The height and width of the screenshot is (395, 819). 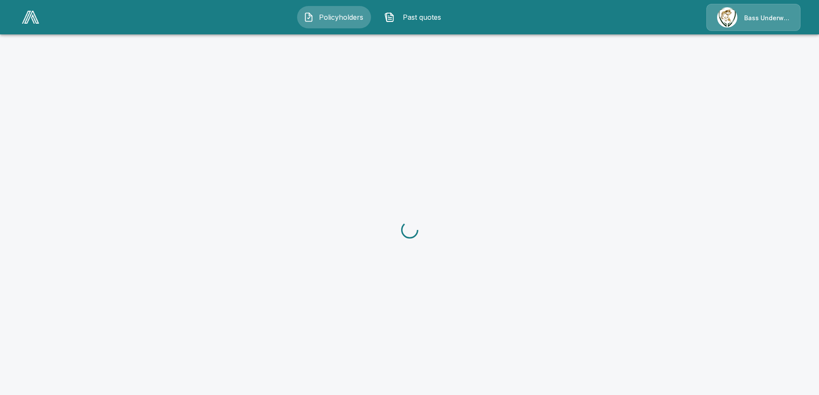 What do you see at coordinates (309, 17) in the screenshot?
I see `img: Policyholders Icon` at bounding box center [309, 17].